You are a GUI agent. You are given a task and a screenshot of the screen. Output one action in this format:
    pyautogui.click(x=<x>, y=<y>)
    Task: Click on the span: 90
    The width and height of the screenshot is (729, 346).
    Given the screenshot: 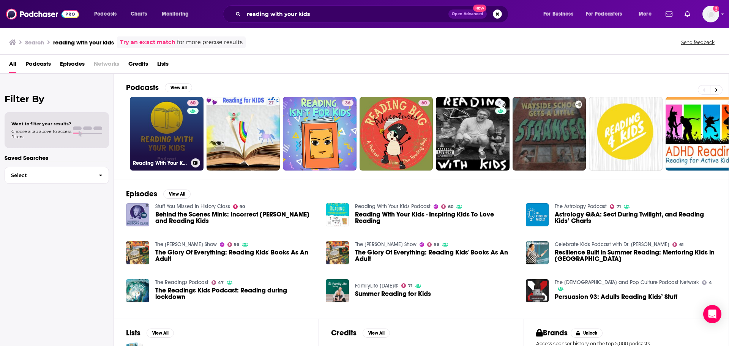 What is the action you would take?
    pyautogui.click(x=242, y=207)
    